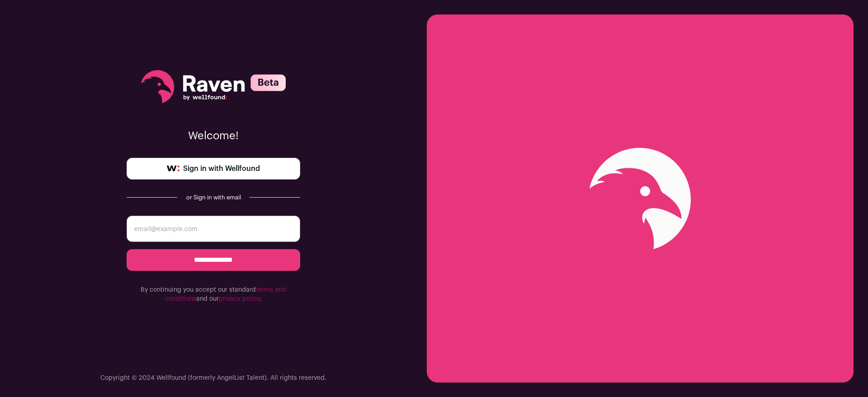 The image size is (868, 397). Describe the element at coordinates (214, 136) in the screenshot. I see `p: Welcome!` at that location.